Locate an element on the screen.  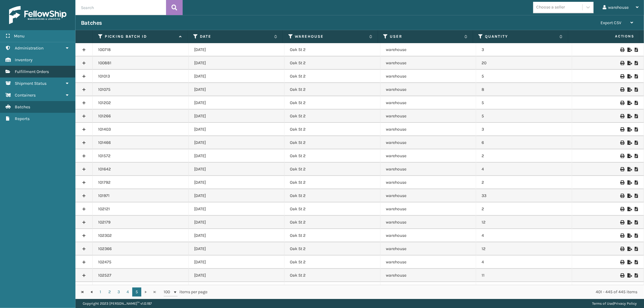
td: 101403 is located at coordinates (141, 130).